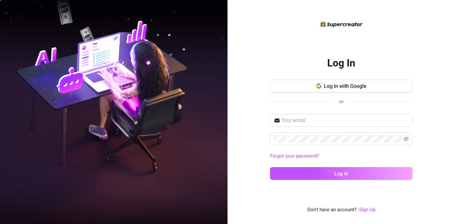  What do you see at coordinates (341, 173) in the screenshot?
I see `span: Log in` at bounding box center [341, 173].